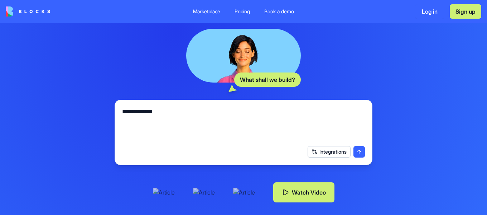 The image size is (487, 215). Describe the element at coordinates (279, 11) in the screenshot. I see `a: Book a demo` at that location.